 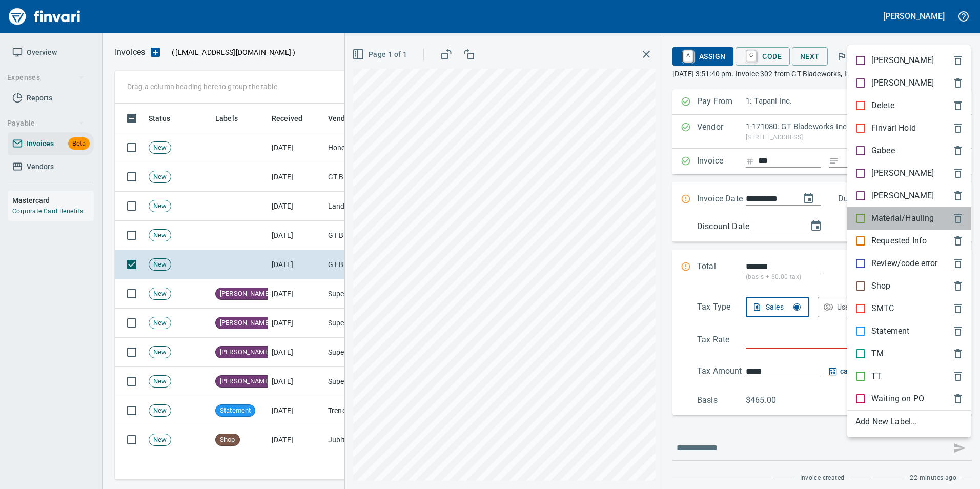 What do you see at coordinates (894, 128) in the screenshot?
I see `p: Finvari Hold` at bounding box center [894, 128].